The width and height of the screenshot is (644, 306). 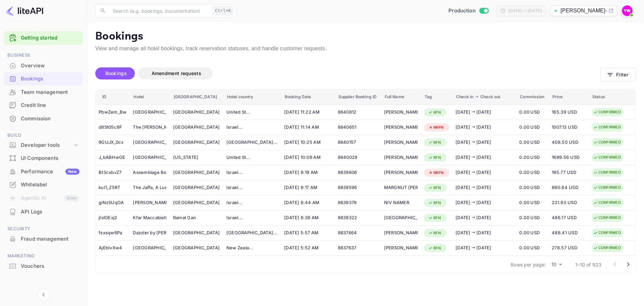 What do you see at coordinates (569, 158) in the screenshot?
I see `span: 1699.56 USD` at bounding box center [569, 158].